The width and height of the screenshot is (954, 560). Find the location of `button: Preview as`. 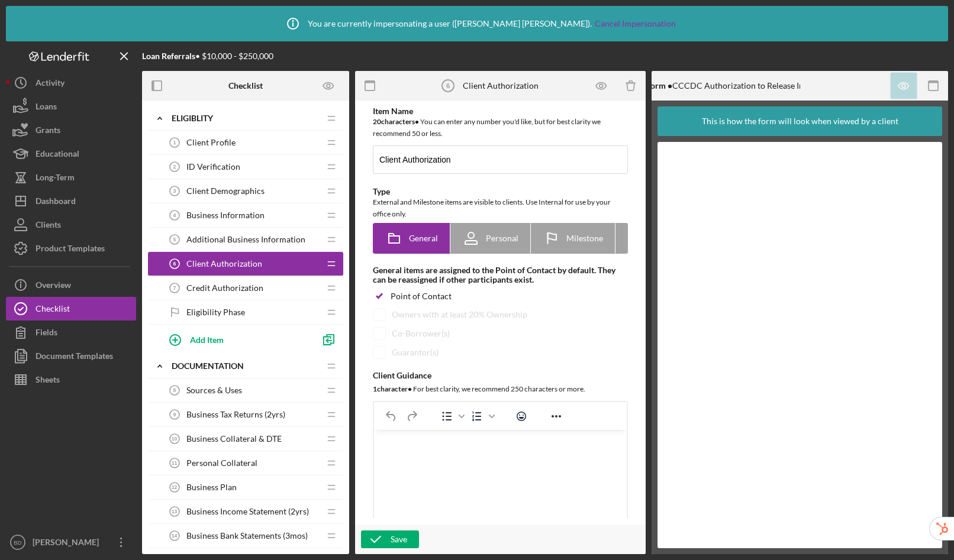

button: Preview as is located at coordinates (329, 86).